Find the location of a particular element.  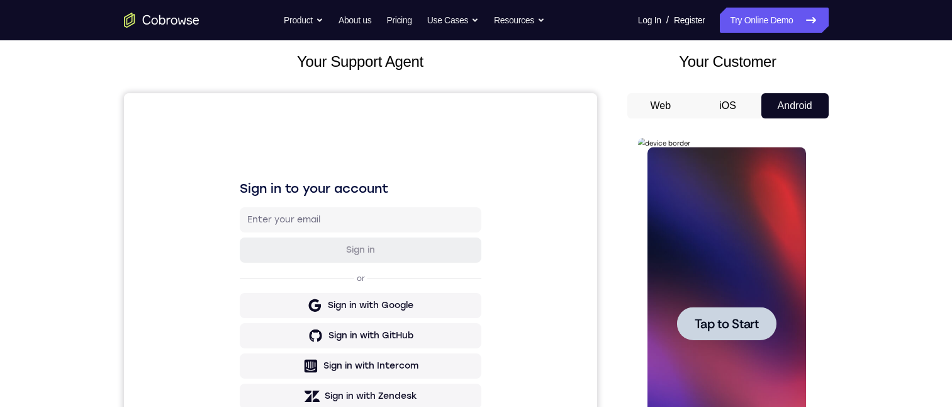

a: Log In is located at coordinates (650, 20).